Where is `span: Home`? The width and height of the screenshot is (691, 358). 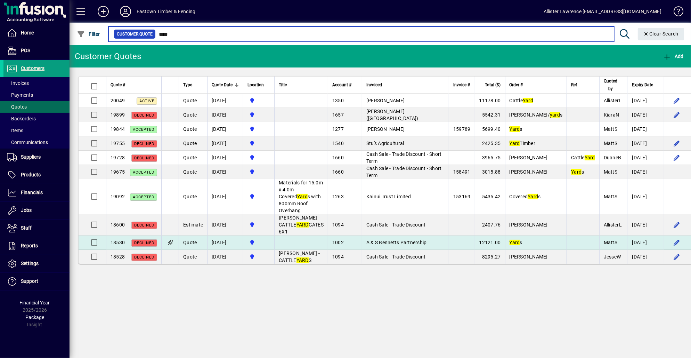
span: Home is located at coordinates (27, 33).